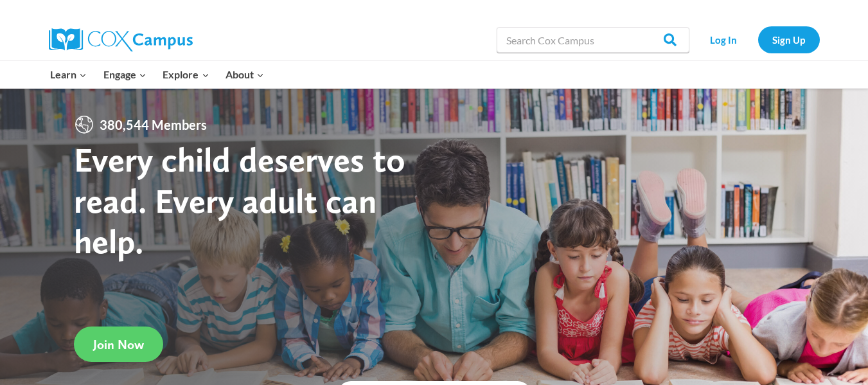 The image size is (868, 385). I want to click on span: Engage, so click(125, 75).